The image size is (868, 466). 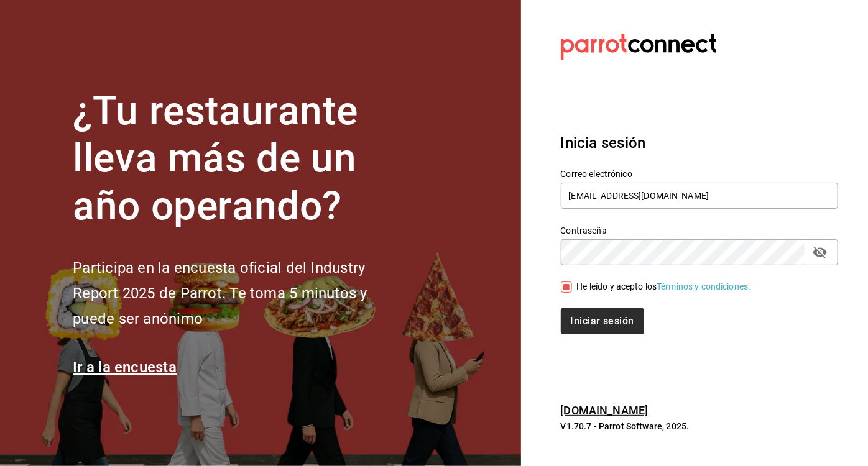 What do you see at coordinates (700, 174) in the screenshot?
I see `label: Correo electrónico` at bounding box center [700, 174].